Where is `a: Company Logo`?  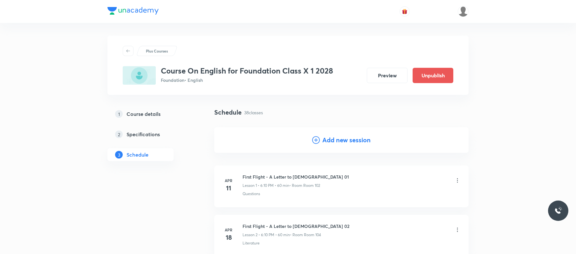 a: Company Logo is located at coordinates (133, 11).